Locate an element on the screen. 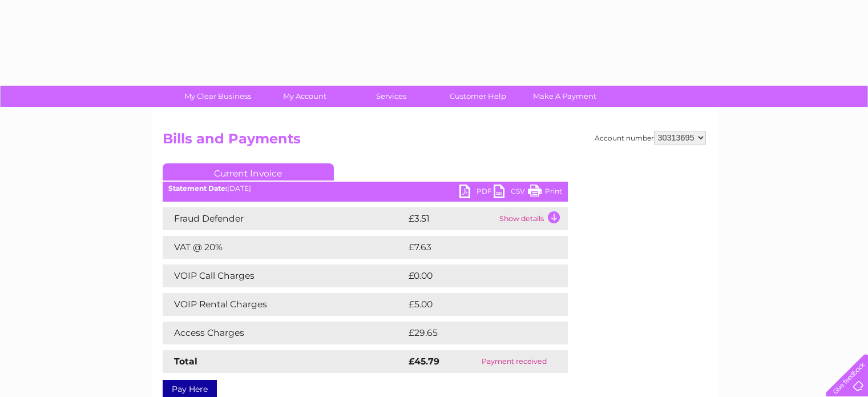  h2: Bills and Payments is located at coordinates (434, 142).